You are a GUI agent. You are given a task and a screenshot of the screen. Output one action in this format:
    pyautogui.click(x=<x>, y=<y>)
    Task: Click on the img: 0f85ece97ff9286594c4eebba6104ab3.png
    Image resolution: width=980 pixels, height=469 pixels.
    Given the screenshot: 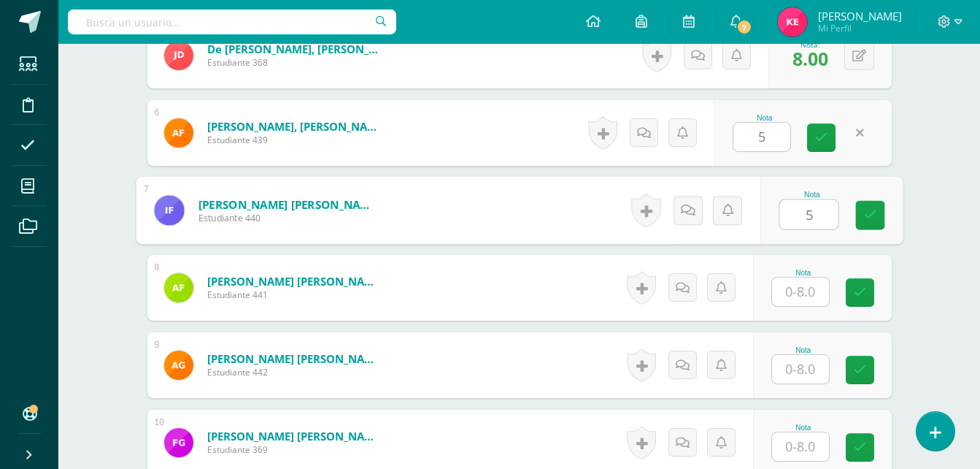 What is the action you would take?
    pyautogui.click(x=168, y=210)
    